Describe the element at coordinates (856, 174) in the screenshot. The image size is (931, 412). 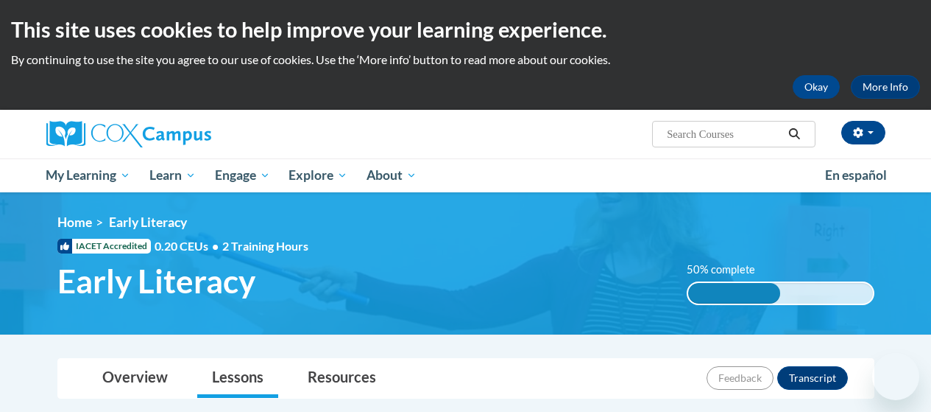
I see `span: En español` at that location.